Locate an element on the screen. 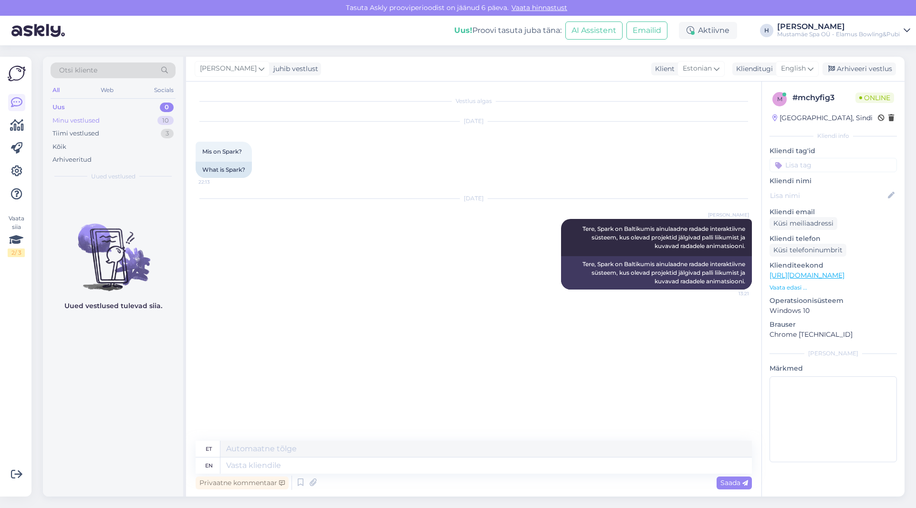 Image resolution: width=916 pixels, height=508 pixels. p: Vaata edasi ... is located at coordinates (833, 288).